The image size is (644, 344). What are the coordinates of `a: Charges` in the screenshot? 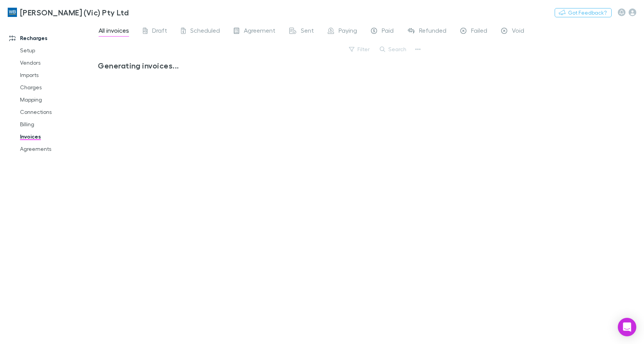 It's located at (57, 87).